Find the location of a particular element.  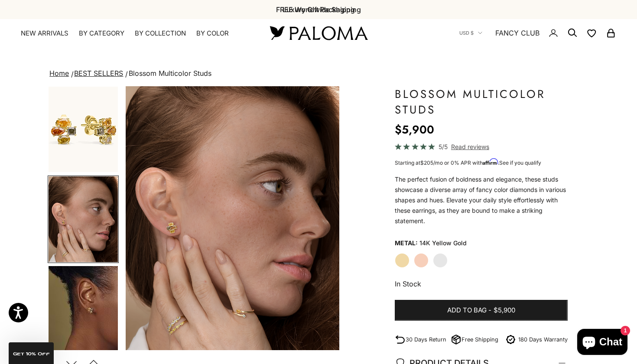

a: BEST SELLERS is located at coordinates (98, 73).